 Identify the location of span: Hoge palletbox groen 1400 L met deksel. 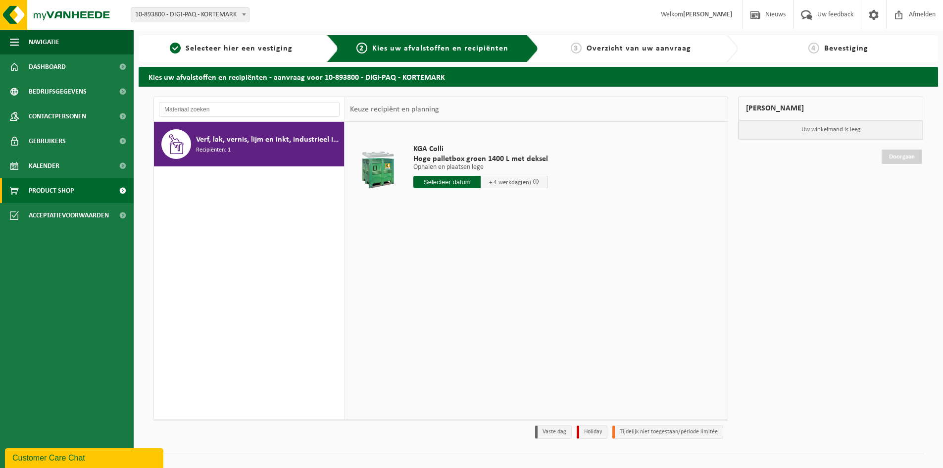
(481, 159).